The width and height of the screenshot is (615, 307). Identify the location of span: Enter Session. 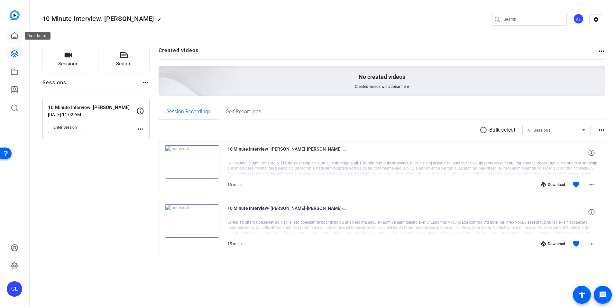
(65, 127).